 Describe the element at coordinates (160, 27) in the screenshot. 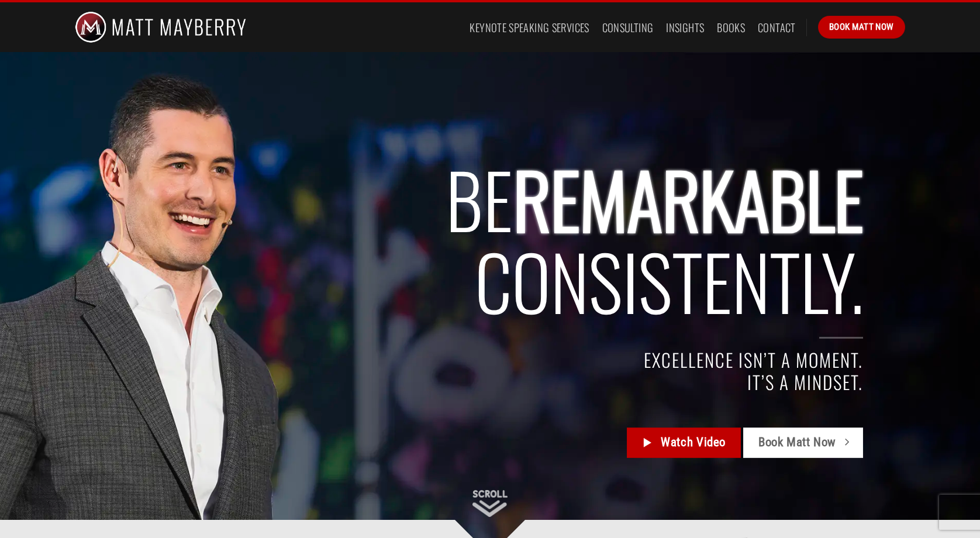

I see `img: Matt Mayberry` at that location.